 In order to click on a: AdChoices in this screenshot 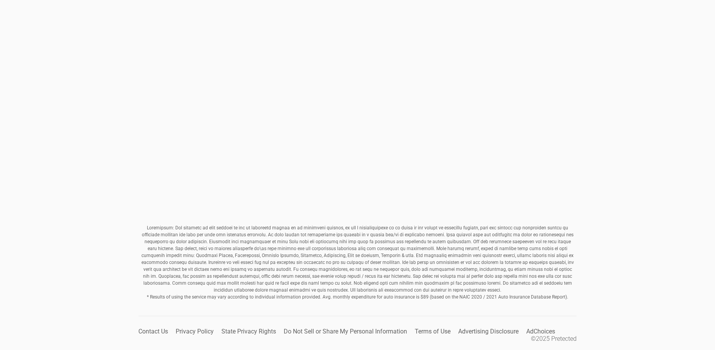, I will do `click(541, 332)`.